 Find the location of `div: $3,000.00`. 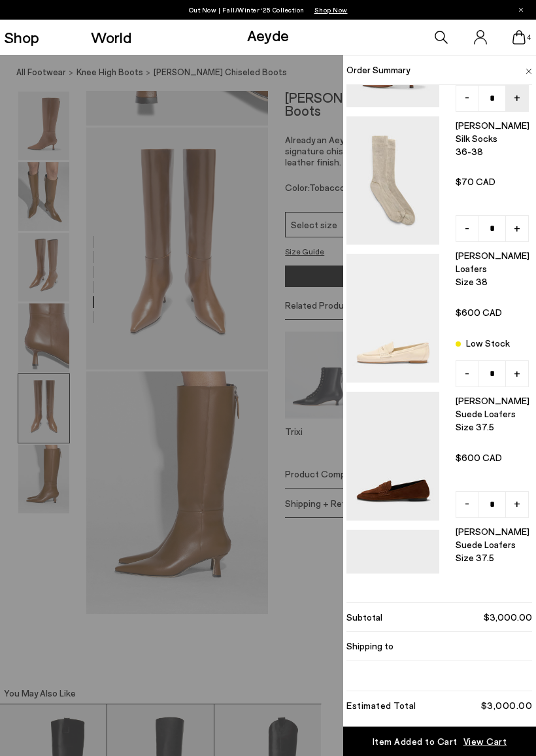

div: $3,000.00 is located at coordinates (507, 706).